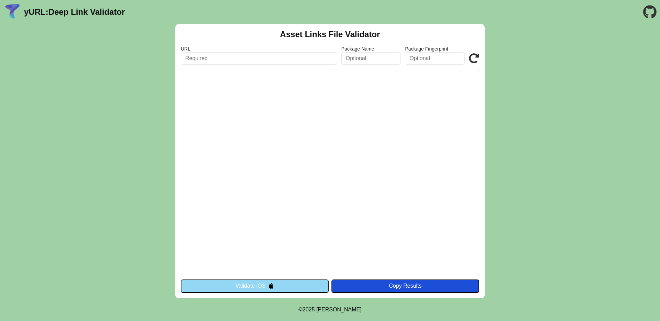 The width and height of the screenshot is (660, 321). Describe the element at coordinates (259, 49) in the screenshot. I see `label: URL` at that location.